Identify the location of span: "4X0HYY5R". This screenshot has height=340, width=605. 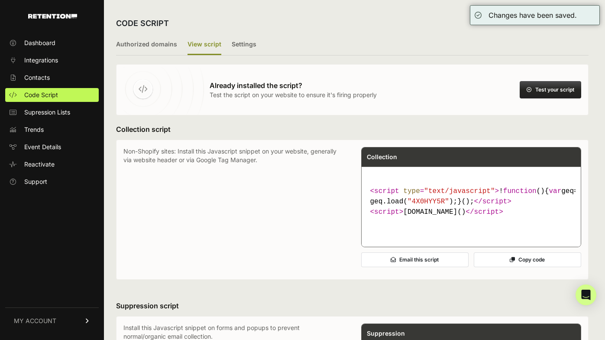
(429, 202).